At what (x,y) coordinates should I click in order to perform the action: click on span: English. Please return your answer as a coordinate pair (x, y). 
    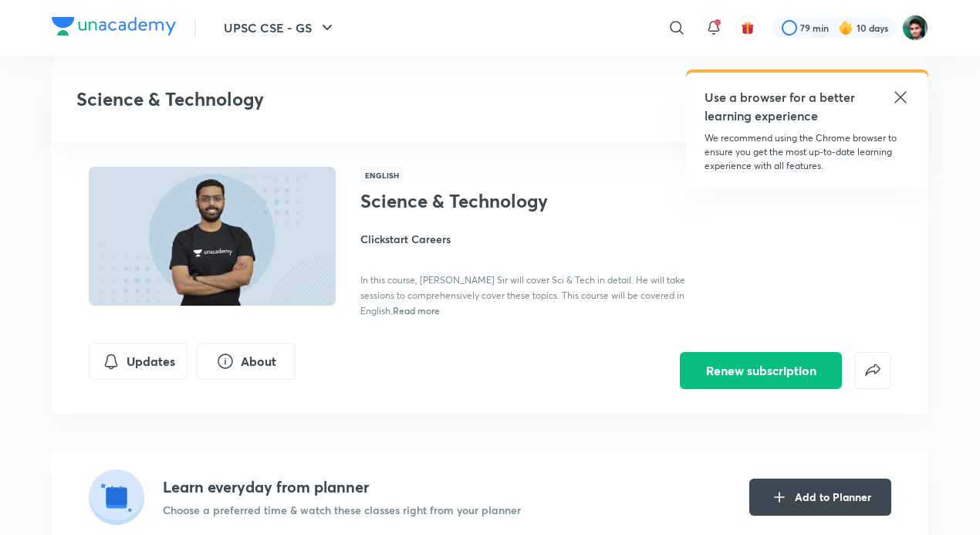
    Looking at the image, I should click on (382, 175).